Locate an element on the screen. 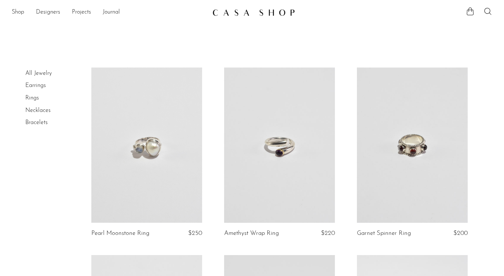 This screenshot has height=276, width=504. a: Earrings is located at coordinates (36, 85).